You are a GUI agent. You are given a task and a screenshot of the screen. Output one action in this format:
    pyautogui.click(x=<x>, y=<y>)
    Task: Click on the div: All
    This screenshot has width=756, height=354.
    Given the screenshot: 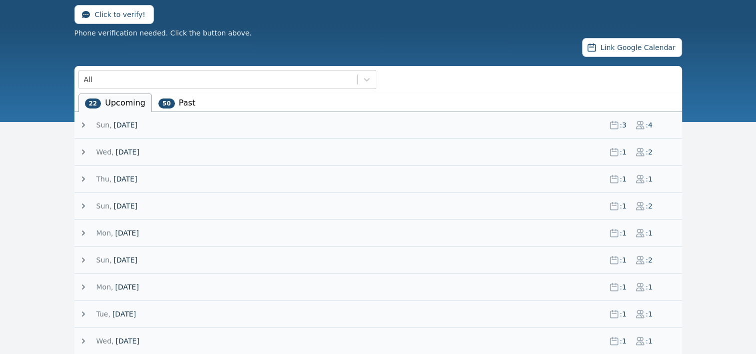 What is the action you would take?
    pyautogui.click(x=88, y=79)
    